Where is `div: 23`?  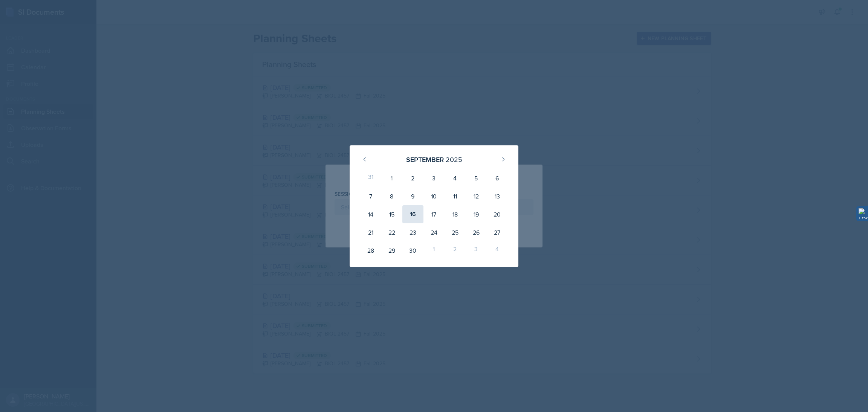 div: 23 is located at coordinates (413, 232).